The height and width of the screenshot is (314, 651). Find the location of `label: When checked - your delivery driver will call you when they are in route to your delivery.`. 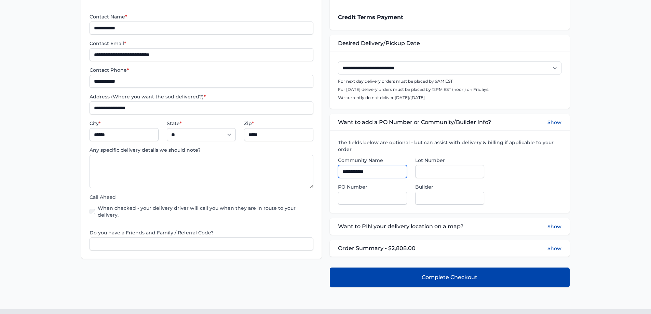

label: When checked - your delivery driver will call you when they are in route to your delivery. is located at coordinates (205, 211).